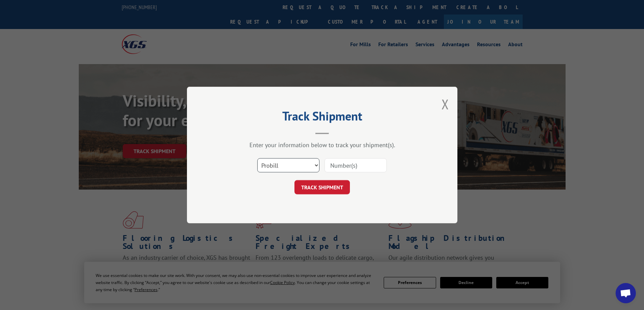 The image size is (644, 310). What do you see at coordinates (322, 188) in the screenshot?
I see `button: TRACK SHIPMENT` at bounding box center [322, 188].